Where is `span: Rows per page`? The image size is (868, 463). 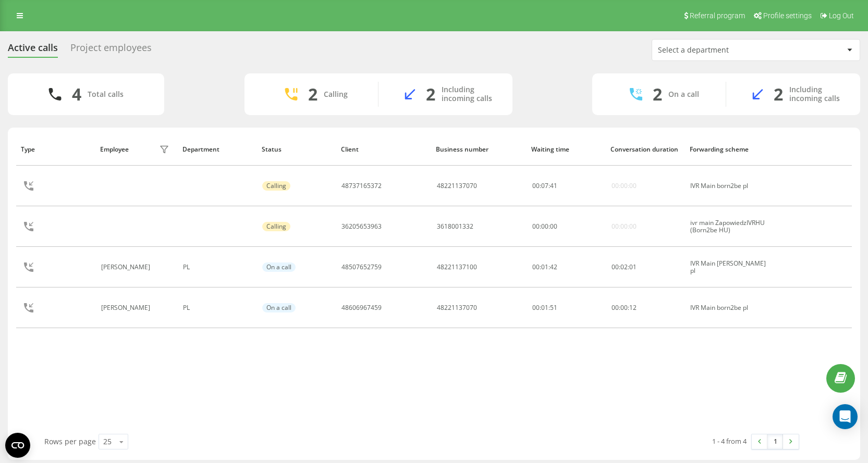 span: Rows per page is located at coordinates (70, 441).